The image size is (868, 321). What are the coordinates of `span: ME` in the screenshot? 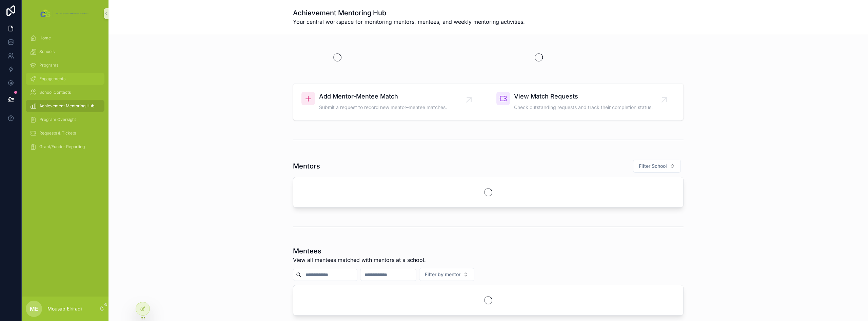 It's located at (34, 309).